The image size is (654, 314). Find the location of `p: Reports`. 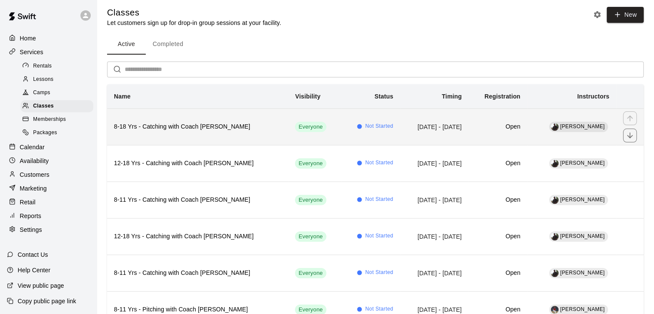

p: Reports is located at coordinates (31, 216).